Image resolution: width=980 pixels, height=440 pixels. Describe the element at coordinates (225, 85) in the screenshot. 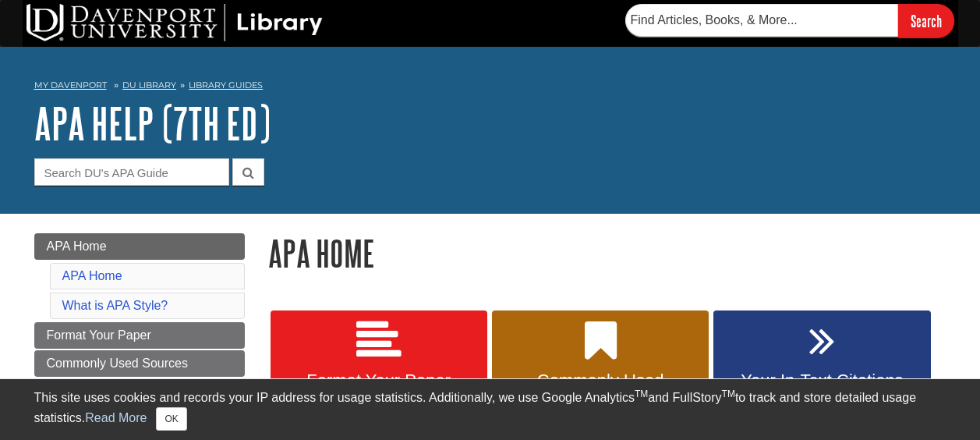

I see `a: Library Guides` at that location.